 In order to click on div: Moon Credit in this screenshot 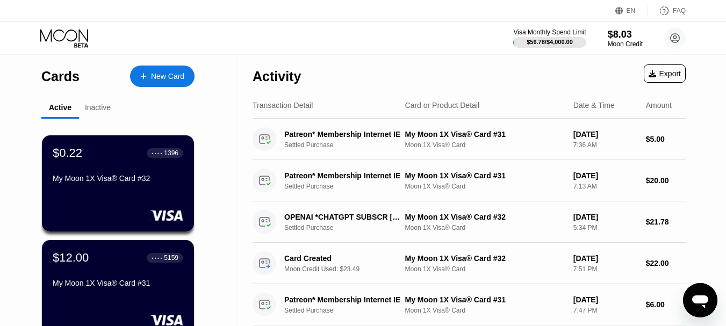, I will do `click(625, 44)`.